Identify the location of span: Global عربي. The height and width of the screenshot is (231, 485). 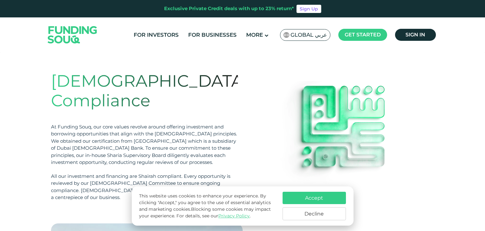
(308, 35).